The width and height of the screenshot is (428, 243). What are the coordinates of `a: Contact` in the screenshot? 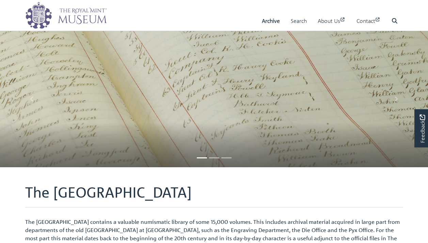 It's located at (369, 21).